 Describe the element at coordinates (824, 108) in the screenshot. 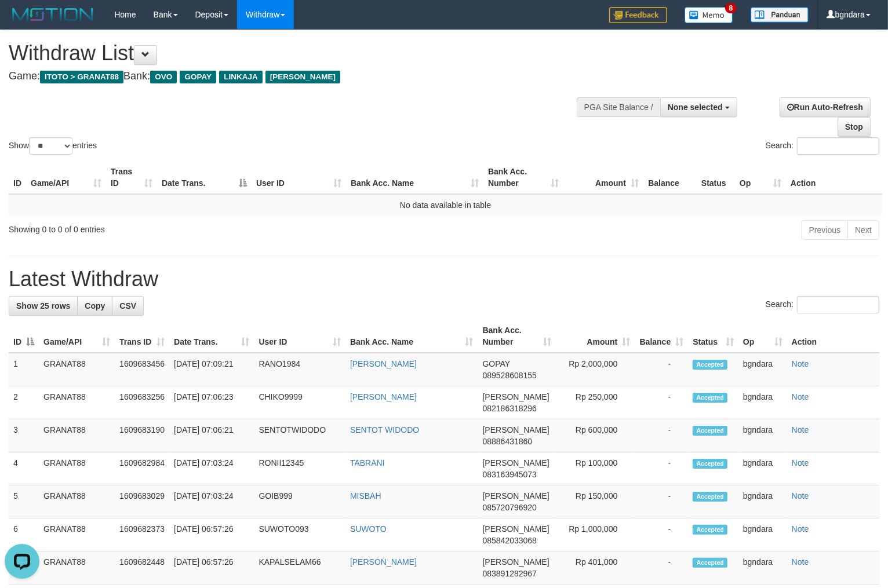

I see `a: Run Auto-Refresh` at that location.